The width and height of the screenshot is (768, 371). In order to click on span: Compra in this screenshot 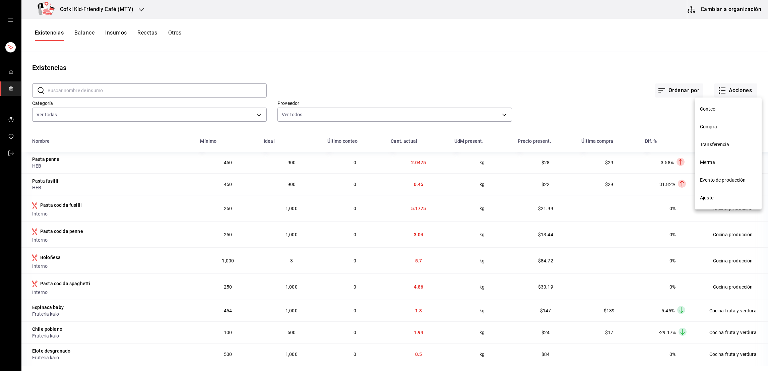, I will do `click(728, 127)`.